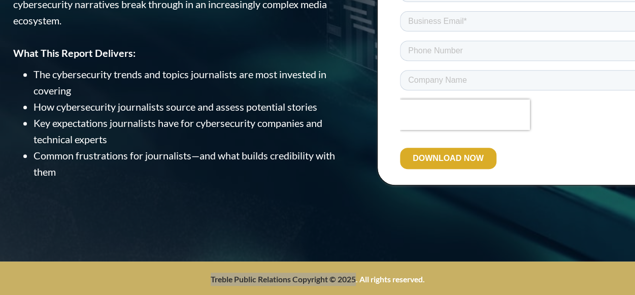 The height and width of the screenshot is (295, 635). I want to click on span: The cybersecurity trends and topics journalists are most invested in covering, so click(180, 82).